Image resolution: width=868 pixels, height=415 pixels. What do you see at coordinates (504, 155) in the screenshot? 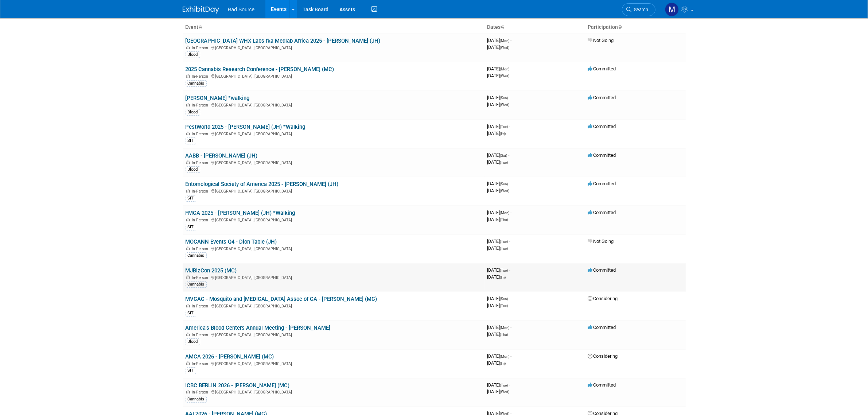
I see `span: (Sat)` at bounding box center [504, 155].